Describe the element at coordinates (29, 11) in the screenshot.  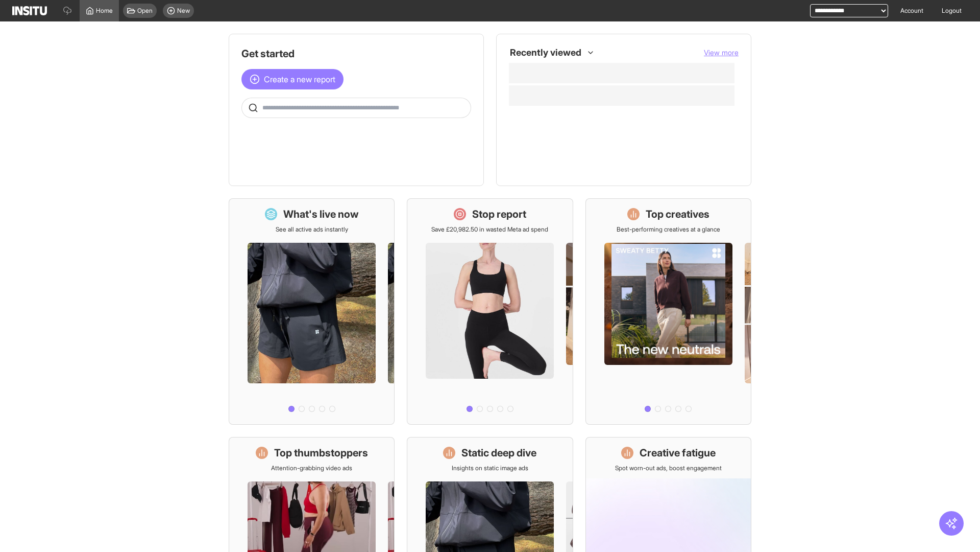
I see `img: Logo` at that location.